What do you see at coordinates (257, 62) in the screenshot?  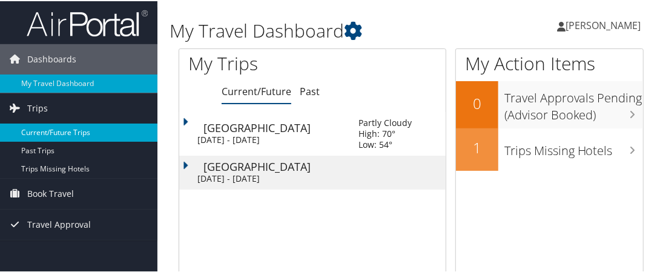 I see `h1: My Trips` at bounding box center [257, 62].